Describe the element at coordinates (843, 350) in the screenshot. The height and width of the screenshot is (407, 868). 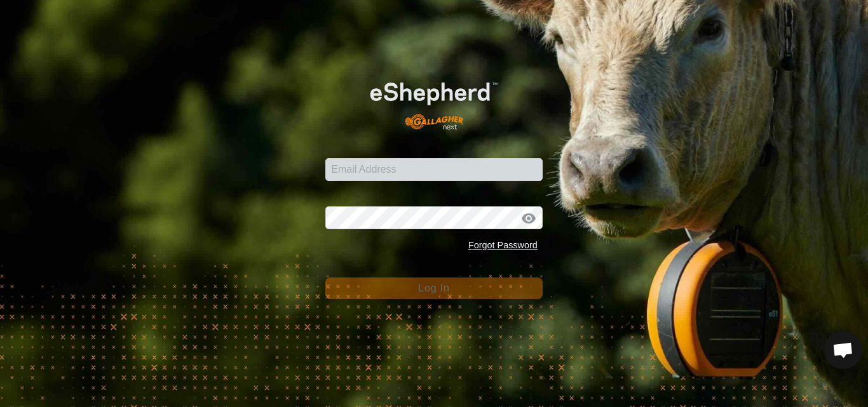
I see `div: Open chat` at that location.